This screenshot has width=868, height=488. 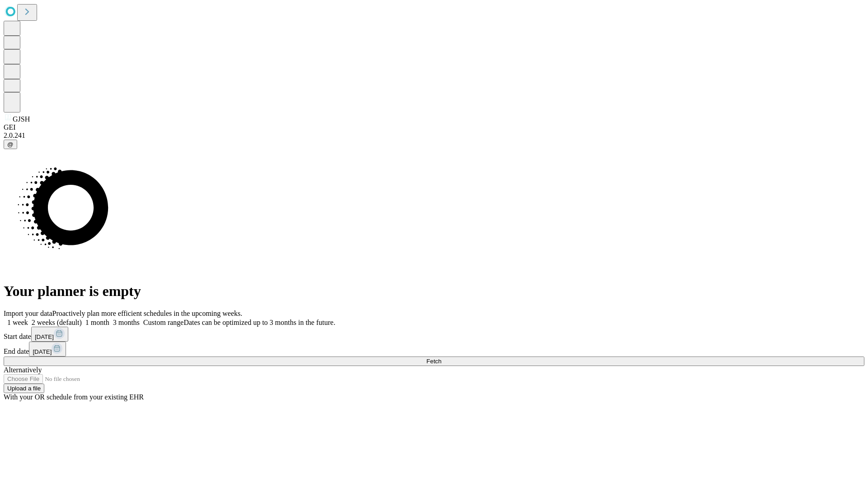 I want to click on h1: Your planner is empty, so click(x=434, y=291).